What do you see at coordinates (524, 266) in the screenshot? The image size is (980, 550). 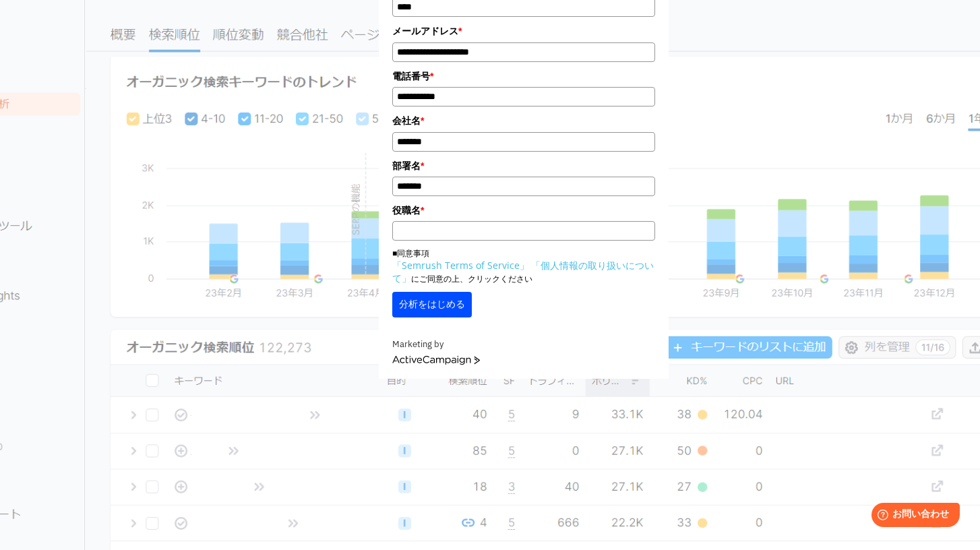 I see `p: ■同意事項 にご同意の上、クリックください` at bounding box center [524, 266].